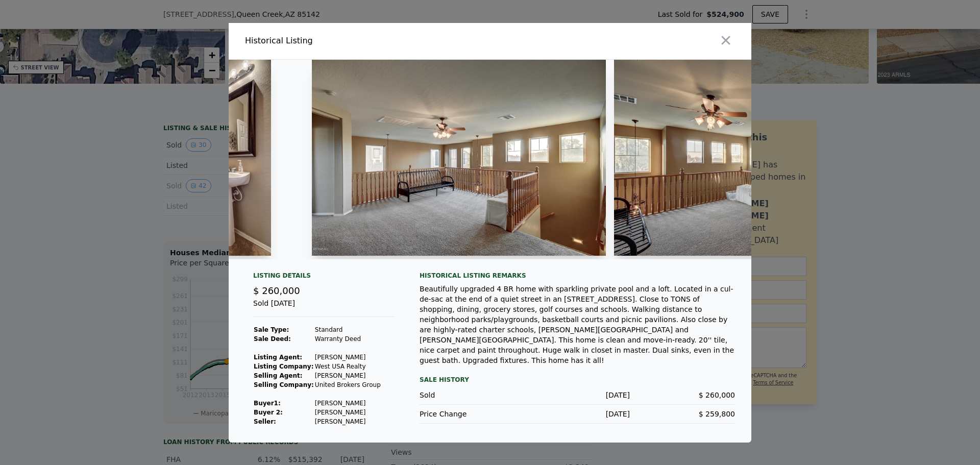 The width and height of the screenshot is (980, 465). I want to click on div: Historical Listing remarks, so click(577, 276).